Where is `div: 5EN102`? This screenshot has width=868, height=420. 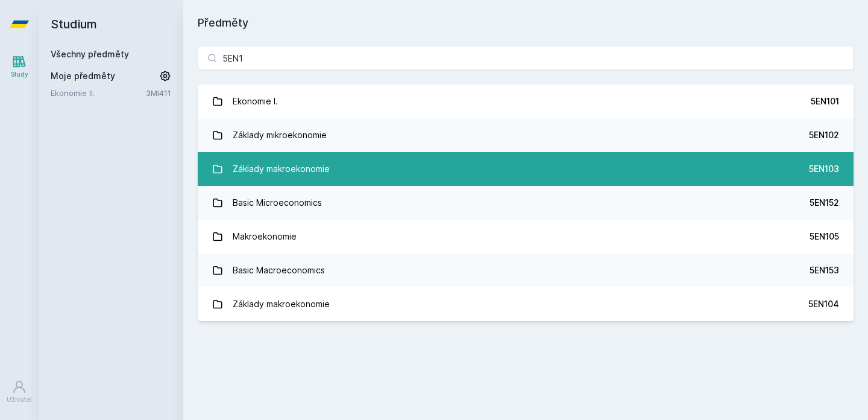 div: 5EN102 is located at coordinates (824, 135).